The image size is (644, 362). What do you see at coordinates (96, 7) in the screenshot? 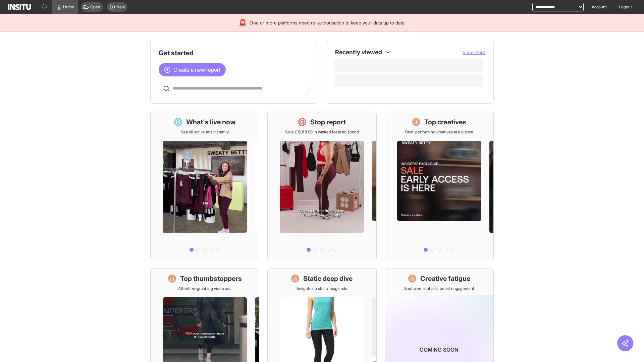
I see `span: Open` at bounding box center [96, 7].